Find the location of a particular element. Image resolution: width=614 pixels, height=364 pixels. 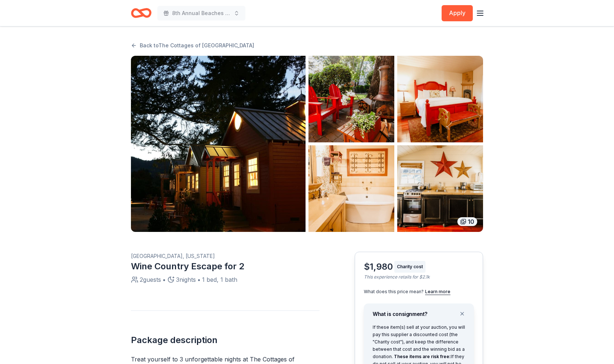

button: Apply is located at coordinates (457, 13).